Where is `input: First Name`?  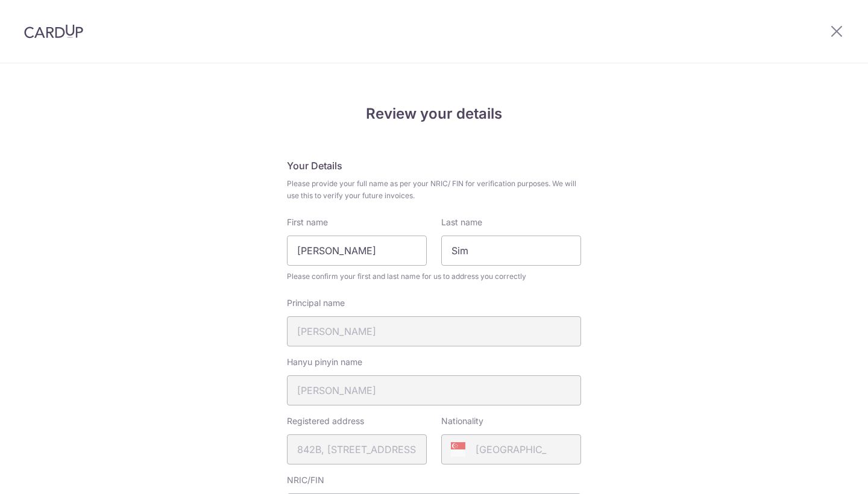 input: First Name is located at coordinates (357, 251).